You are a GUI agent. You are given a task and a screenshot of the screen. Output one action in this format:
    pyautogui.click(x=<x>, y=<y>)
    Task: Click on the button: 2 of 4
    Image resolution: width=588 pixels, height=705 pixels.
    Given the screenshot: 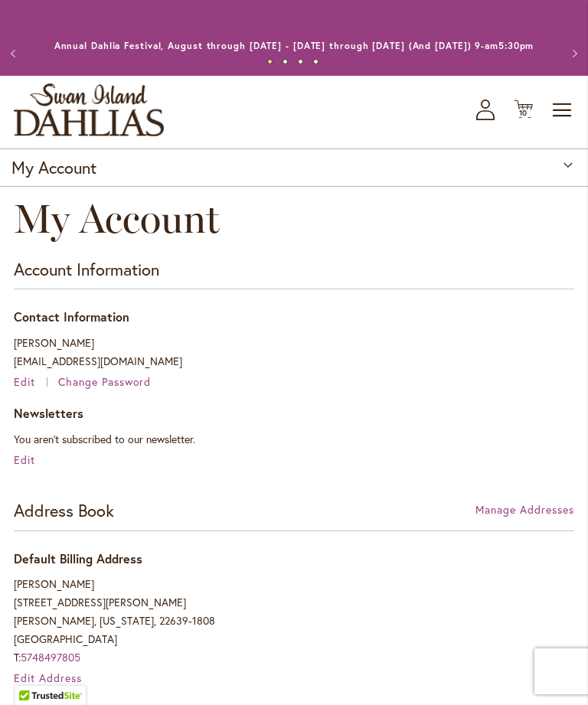 What is the action you would take?
    pyautogui.click(x=285, y=61)
    